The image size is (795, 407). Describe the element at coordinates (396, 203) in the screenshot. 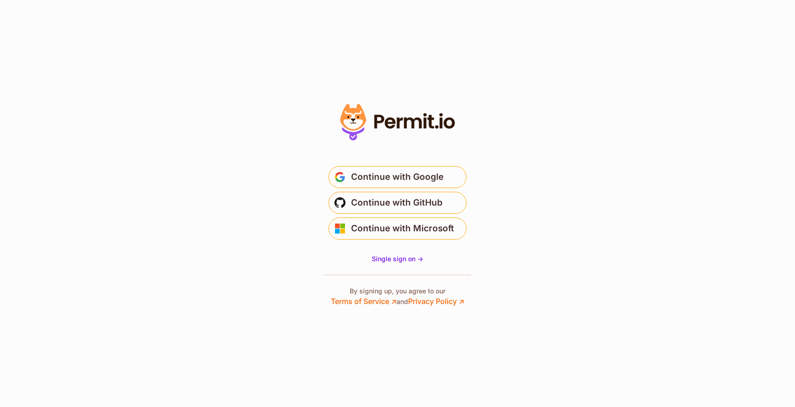

I see `span: Continue with GitHub` at that location.